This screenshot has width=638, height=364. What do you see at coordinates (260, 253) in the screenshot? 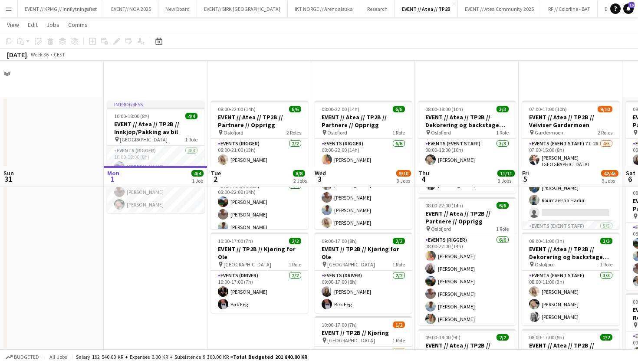
I see `h3: EVENT // TP2B // Kjøring for Ole` at bounding box center [260, 253].